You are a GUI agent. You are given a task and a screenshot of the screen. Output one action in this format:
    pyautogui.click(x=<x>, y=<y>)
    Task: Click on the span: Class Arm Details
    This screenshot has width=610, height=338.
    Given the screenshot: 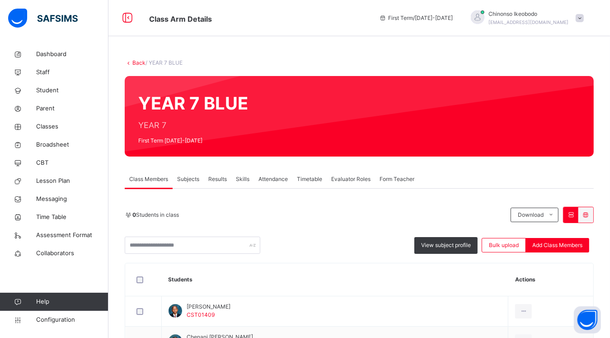 What is the action you would take?
    pyautogui.click(x=180, y=19)
    